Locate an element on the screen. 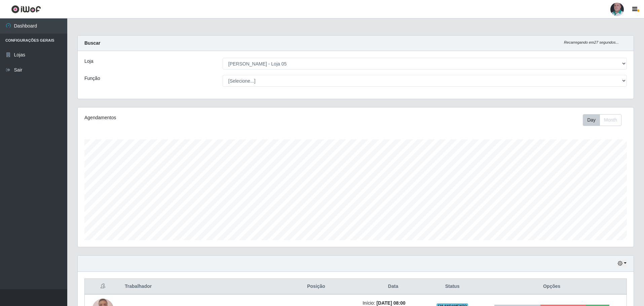  i: Recarregando em 27 segundos... is located at coordinates (591, 42).